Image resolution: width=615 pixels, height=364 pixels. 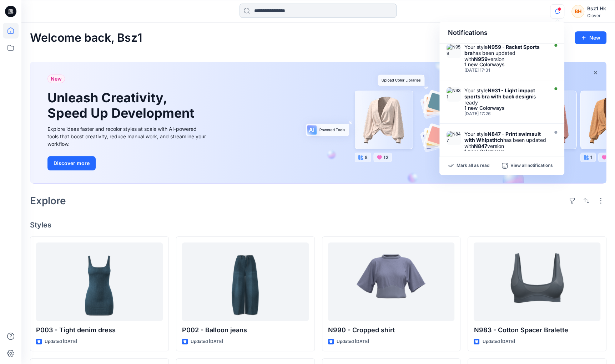 What do you see at coordinates (481, 146) in the screenshot?
I see `strong: N847` at bounding box center [481, 146].